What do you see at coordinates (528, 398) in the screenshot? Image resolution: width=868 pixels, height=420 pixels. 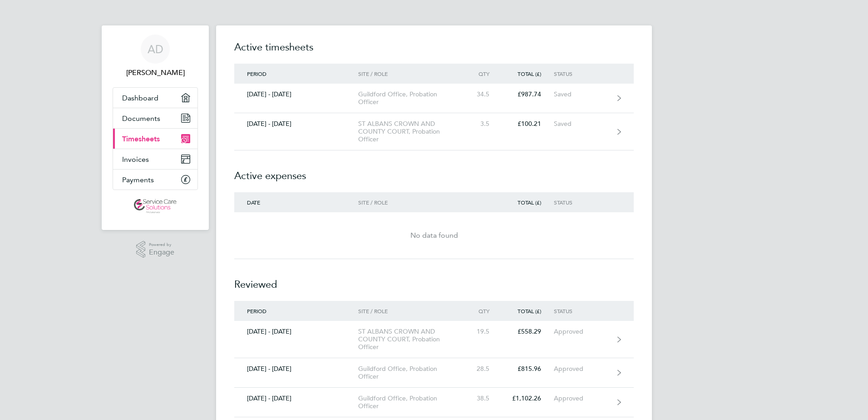 I see `div: £1,102.26` at bounding box center [528, 398].